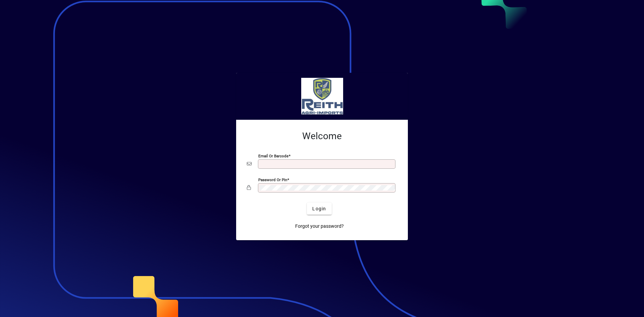  I want to click on h2: Welcome, so click(322, 136).